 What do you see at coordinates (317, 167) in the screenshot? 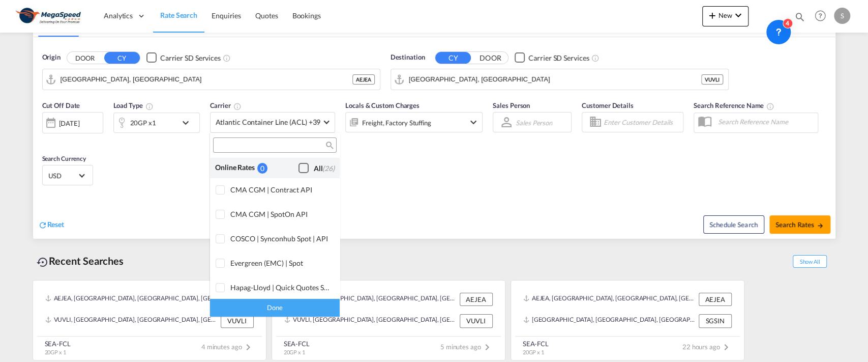
I see `md-checkbox: Checkbox No Ink` at bounding box center [317, 167].